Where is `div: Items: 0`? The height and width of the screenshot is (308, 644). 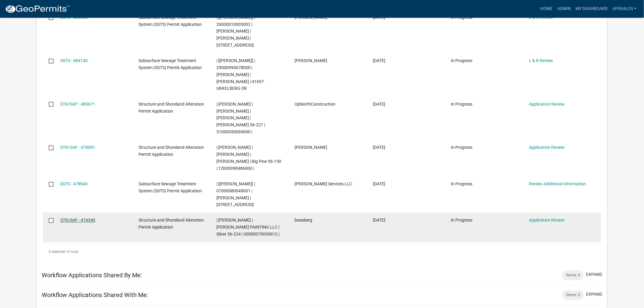 div: Items: 0 is located at coordinates (573, 295).